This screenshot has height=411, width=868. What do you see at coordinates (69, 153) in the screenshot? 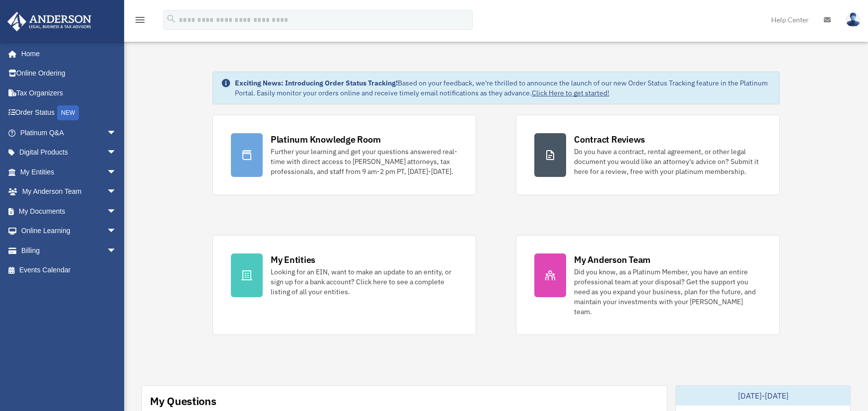
I see `a: Digital Productsarrow_drop_down` at bounding box center [69, 153].